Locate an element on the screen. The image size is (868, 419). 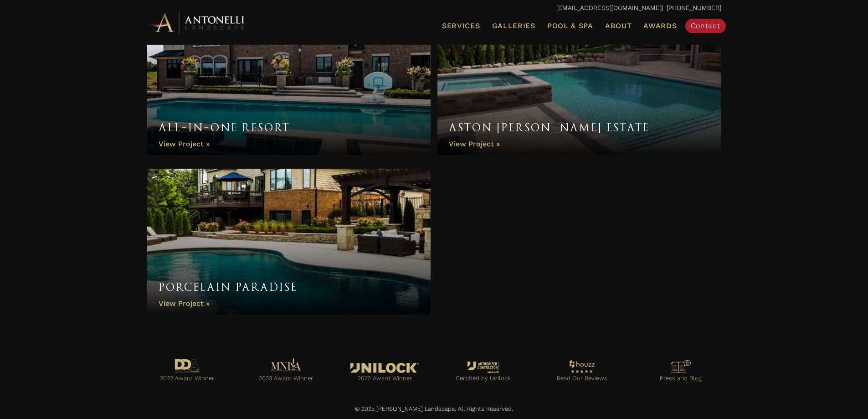
span: Services is located at coordinates (461, 26).